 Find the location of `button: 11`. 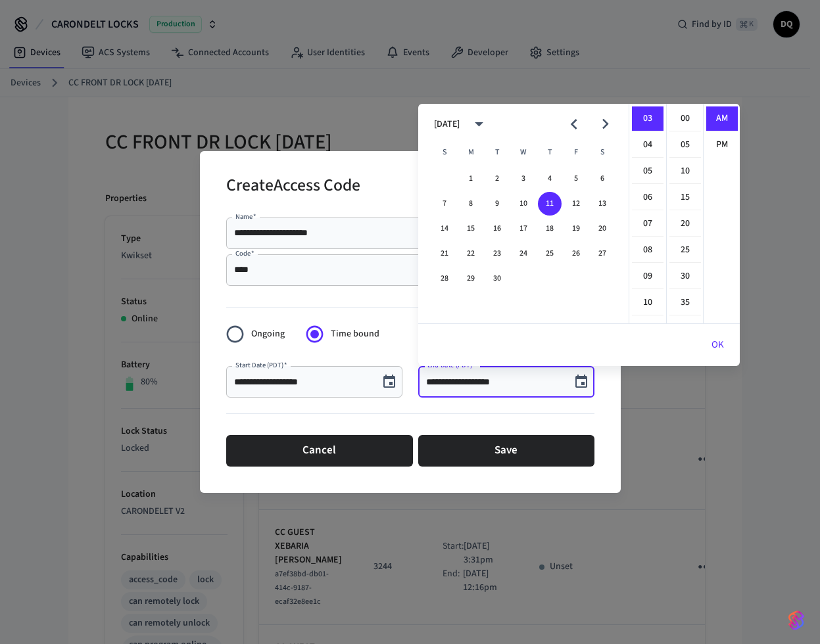

button: 11 is located at coordinates (550, 204).